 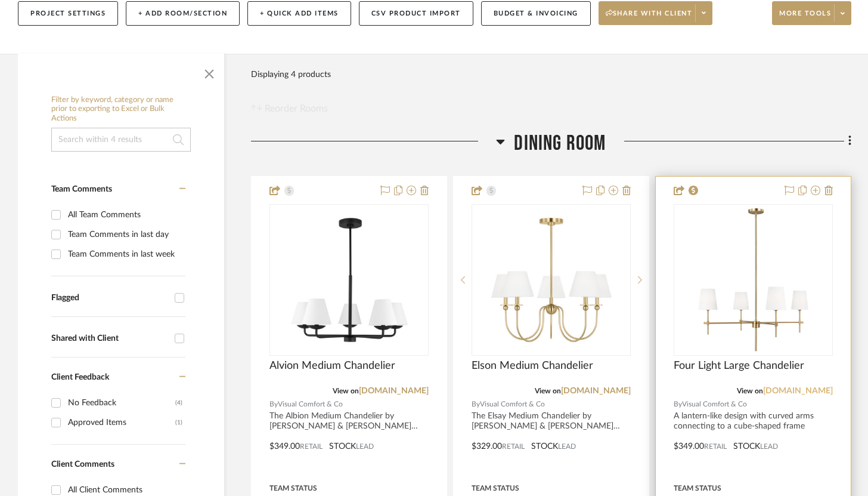 I want to click on span: Four Light Large Chandelier, so click(x=738, y=366).